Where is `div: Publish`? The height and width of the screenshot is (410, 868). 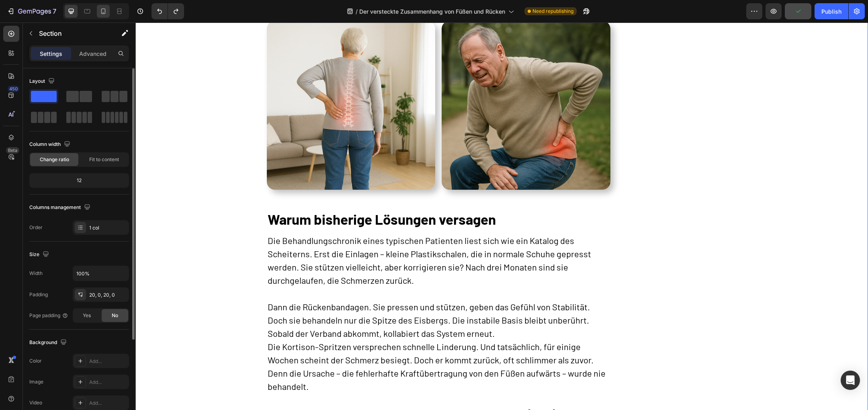
div: Publish is located at coordinates (832, 11).